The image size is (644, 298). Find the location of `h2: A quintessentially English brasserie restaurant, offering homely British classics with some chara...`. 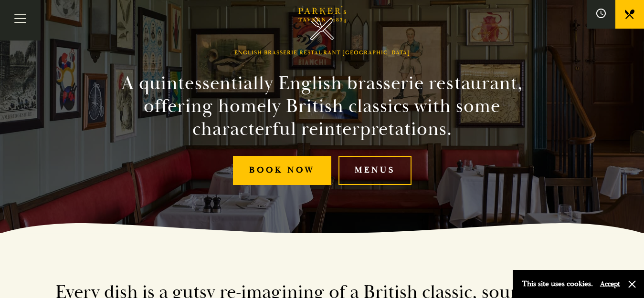

h2: A quintessentially English brasserie restaurant, offering homely British classics with some chara... is located at coordinates (322, 106).